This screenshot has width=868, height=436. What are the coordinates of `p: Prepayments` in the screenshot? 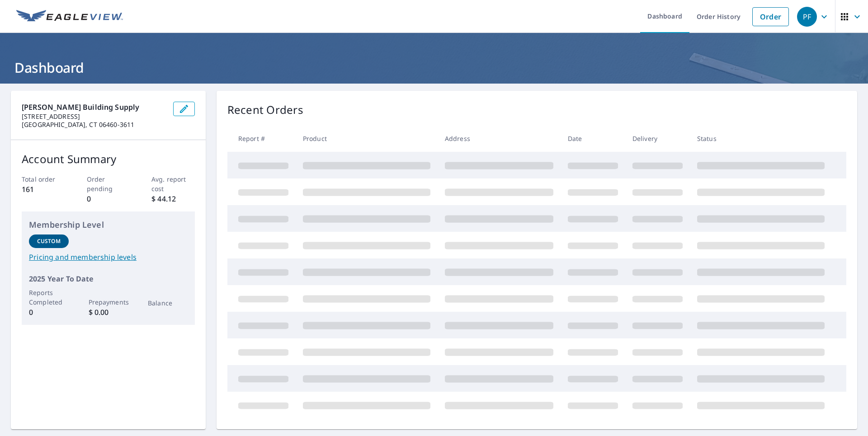 It's located at (109, 302).